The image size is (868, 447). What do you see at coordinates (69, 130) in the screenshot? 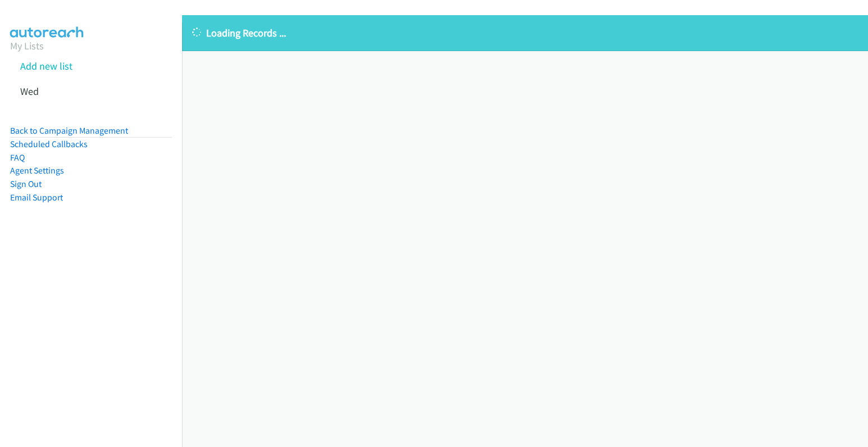
I see `a: Back to Campaign Management` at bounding box center [69, 130].